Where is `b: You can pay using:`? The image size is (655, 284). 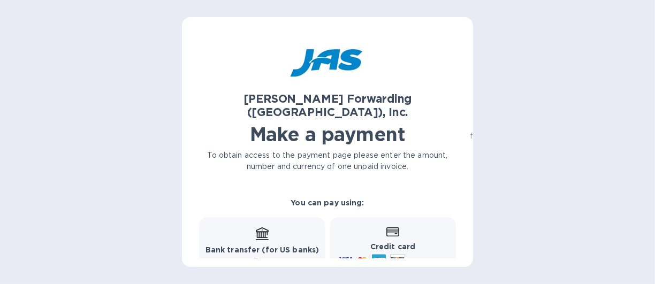
b: You can pay using: is located at coordinates (327, 203).